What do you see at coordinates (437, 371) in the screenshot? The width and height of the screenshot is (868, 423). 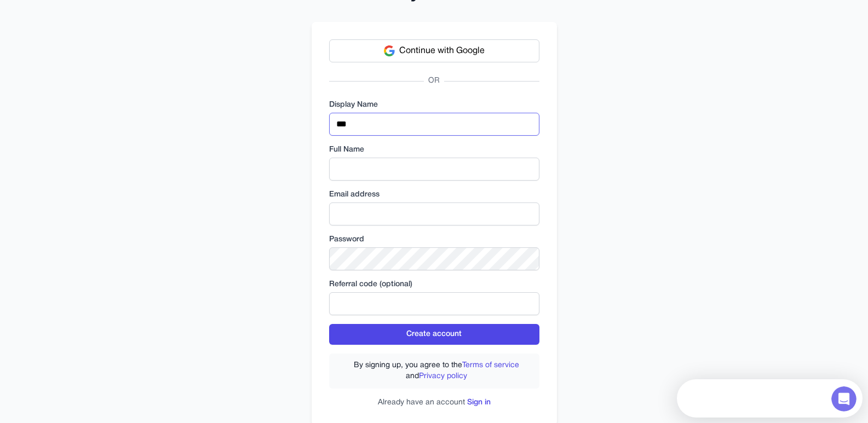 I see `label: By signing up, you agree to the and` at bounding box center [437, 371].